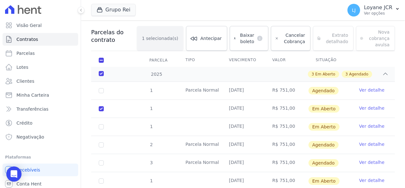 This screenshot has width=405, height=188. I want to click on a: Recebíveis, so click(40, 170).